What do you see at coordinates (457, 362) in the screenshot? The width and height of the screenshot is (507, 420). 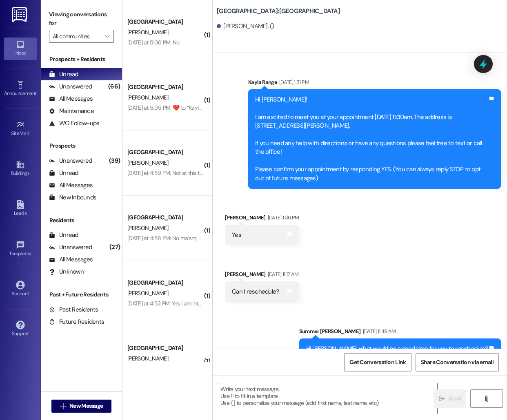 I see `span: Share Conversation via email` at bounding box center [457, 362].